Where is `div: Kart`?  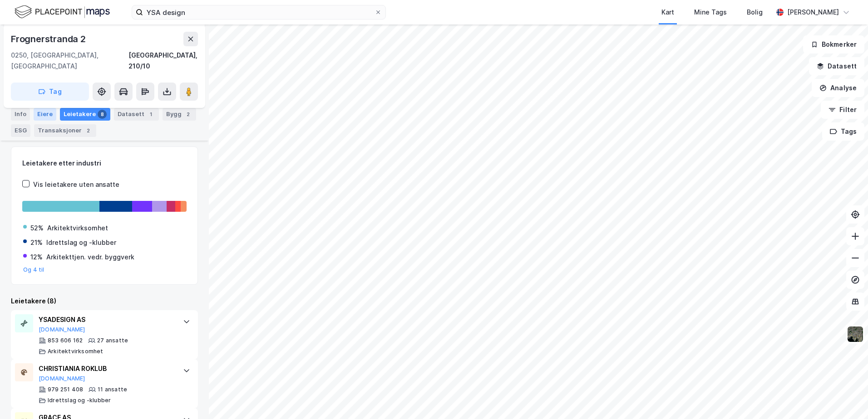
div: Kart is located at coordinates (668, 12).